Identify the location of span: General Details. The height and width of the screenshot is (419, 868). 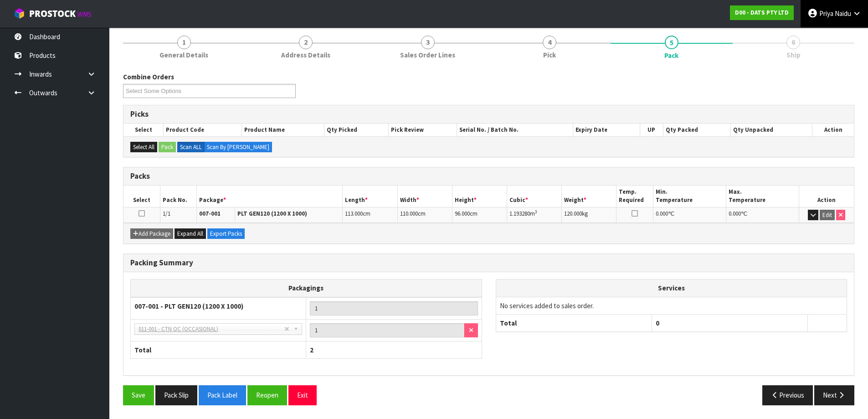
(184, 55).